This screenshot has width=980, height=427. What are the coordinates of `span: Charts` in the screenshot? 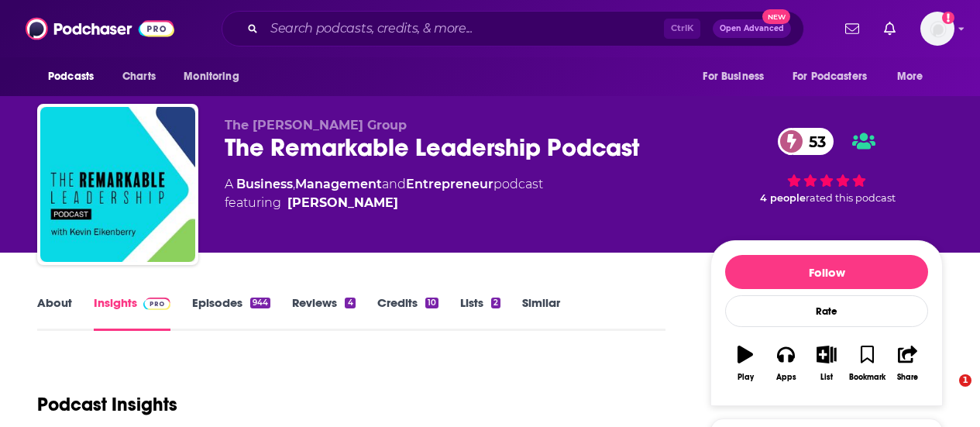 It's located at (139, 77).